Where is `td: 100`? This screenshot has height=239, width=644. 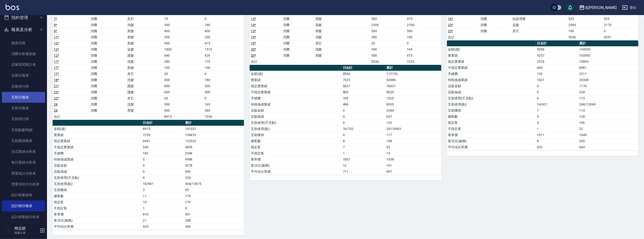 td: 100 is located at coordinates (224, 68).